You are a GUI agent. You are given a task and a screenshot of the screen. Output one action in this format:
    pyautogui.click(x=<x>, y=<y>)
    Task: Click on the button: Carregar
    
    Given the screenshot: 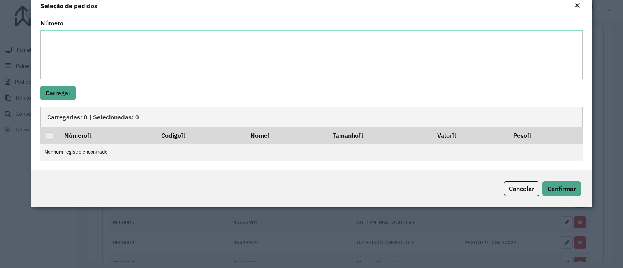 What is the action you would take?
    pyautogui.click(x=58, y=93)
    